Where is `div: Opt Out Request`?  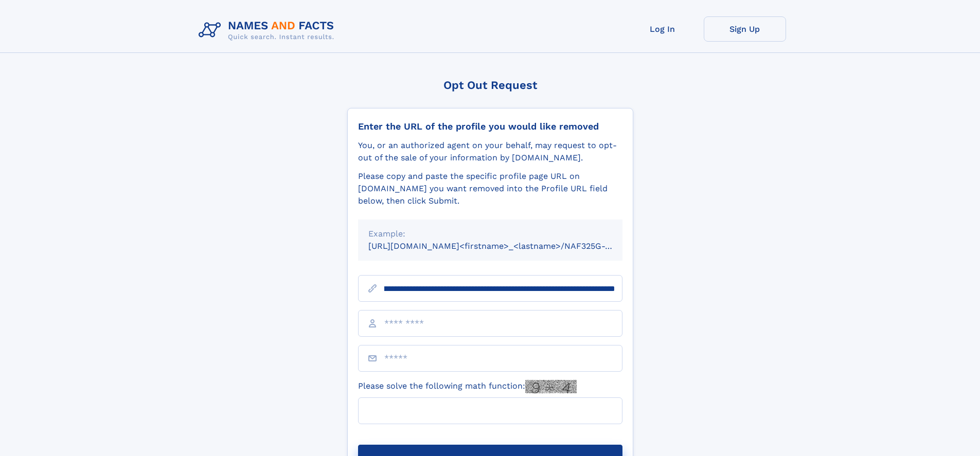
div: Opt Out Request is located at coordinates (490, 85).